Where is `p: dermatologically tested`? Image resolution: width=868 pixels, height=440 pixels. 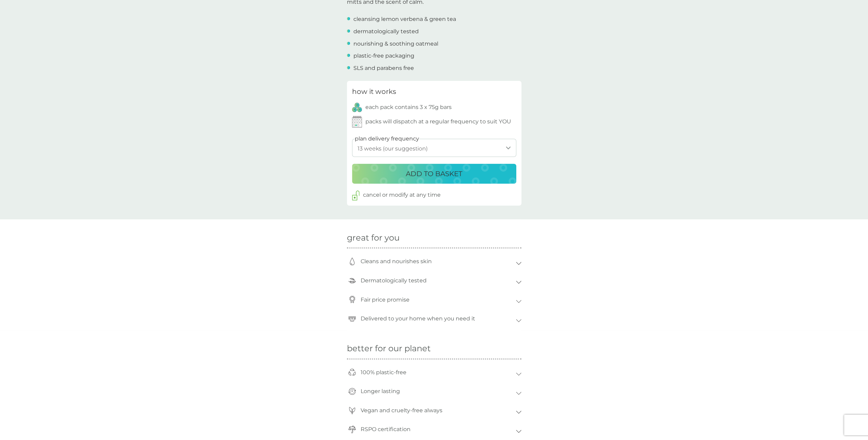
p: dermatologically tested is located at coordinates (386, 32).